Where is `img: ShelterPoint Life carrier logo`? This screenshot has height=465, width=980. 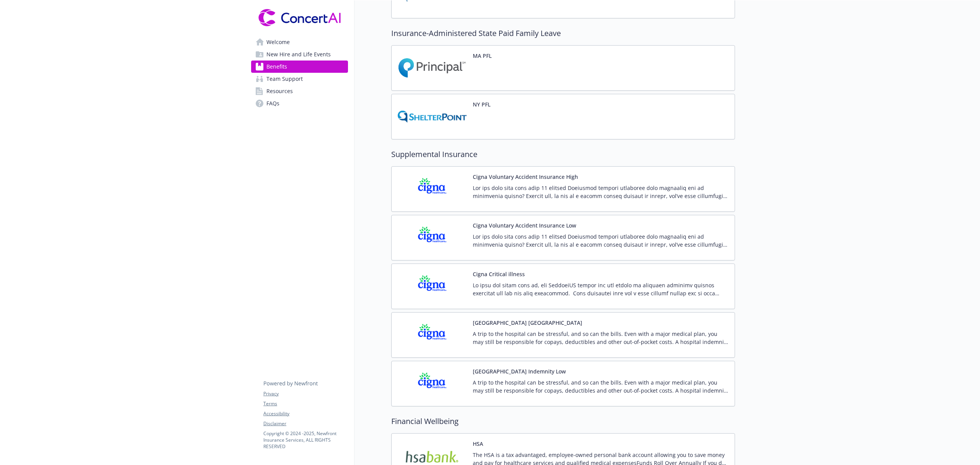
img: ShelterPoint Life carrier logo is located at coordinates (432, 117).